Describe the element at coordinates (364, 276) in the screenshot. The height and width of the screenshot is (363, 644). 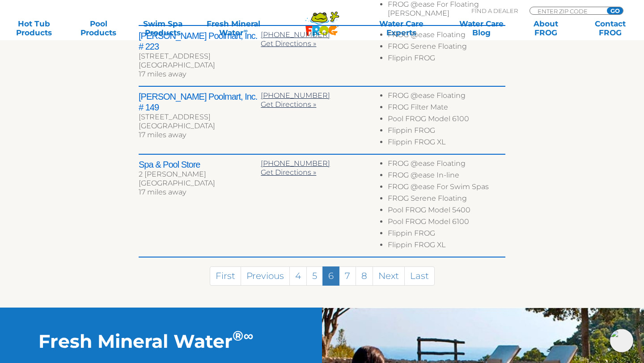
I see `a: 8` at that location.